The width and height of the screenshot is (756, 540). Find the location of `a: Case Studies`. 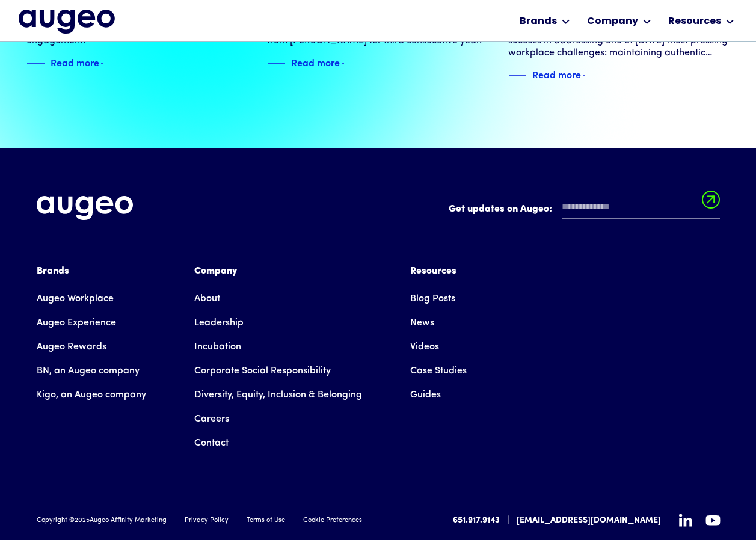

a: Case Studies is located at coordinates (438, 371).